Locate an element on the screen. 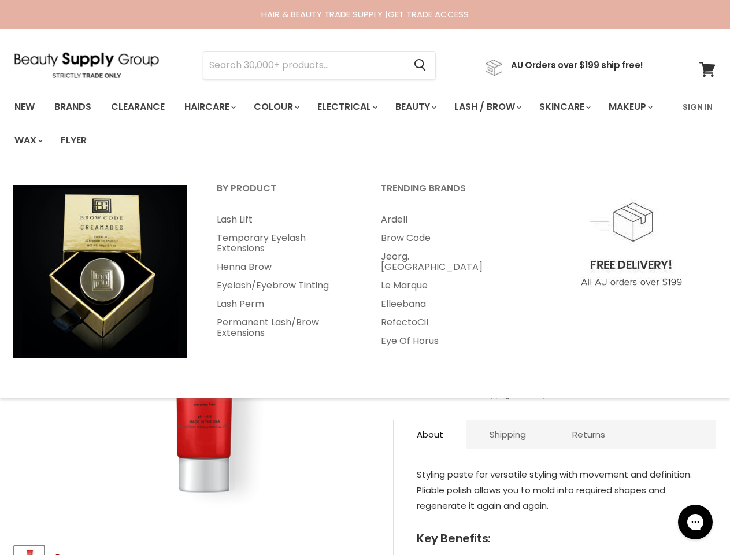  a: Le Marque is located at coordinates (448, 286).